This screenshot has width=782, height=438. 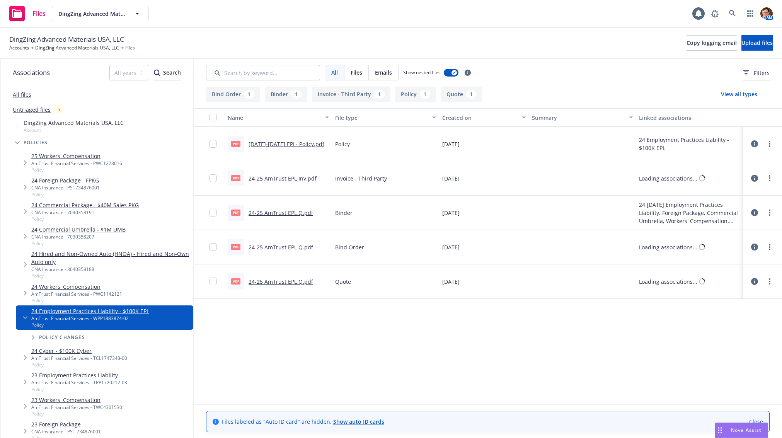 I want to click on span: Quote, so click(x=343, y=281).